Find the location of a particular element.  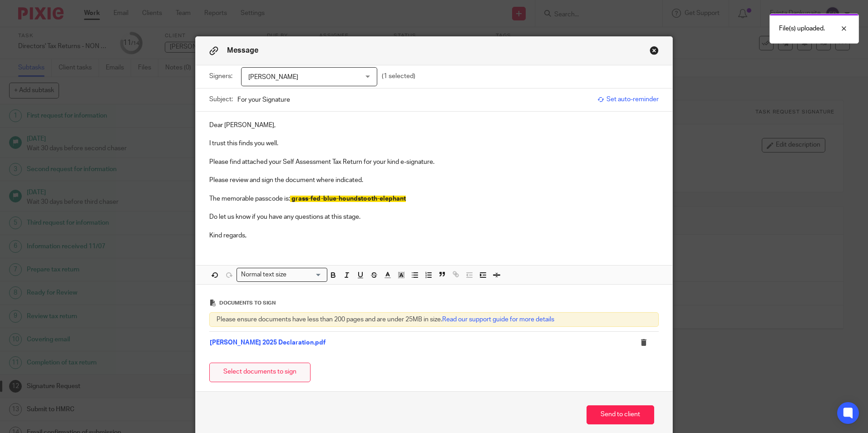

span: Documents to sign is located at coordinates (247, 302).